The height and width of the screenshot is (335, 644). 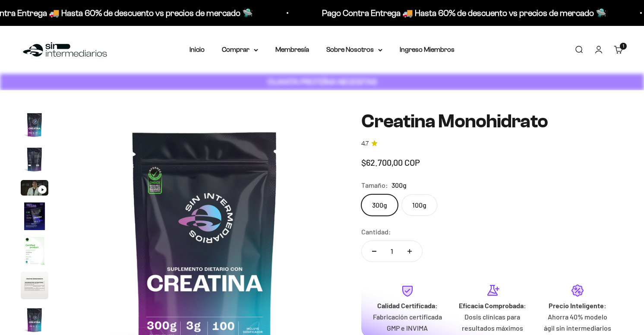 I want to click on button: Ir al artículo 6, so click(x=35, y=286).